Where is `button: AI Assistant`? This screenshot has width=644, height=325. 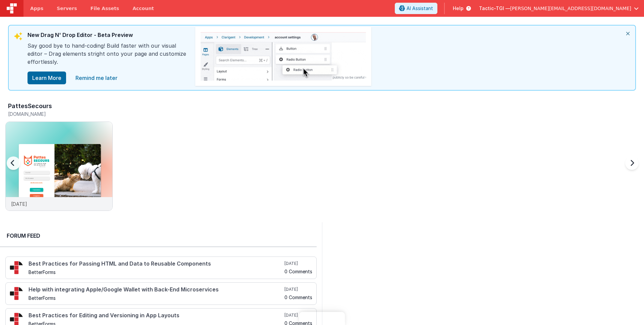 button: AI Assistant is located at coordinates (416, 8).